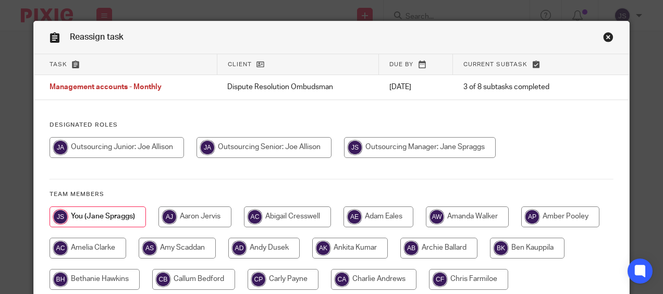  Describe the element at coordinates (96, 37) in the screenshot. I see `span: Reassign task` at that location.